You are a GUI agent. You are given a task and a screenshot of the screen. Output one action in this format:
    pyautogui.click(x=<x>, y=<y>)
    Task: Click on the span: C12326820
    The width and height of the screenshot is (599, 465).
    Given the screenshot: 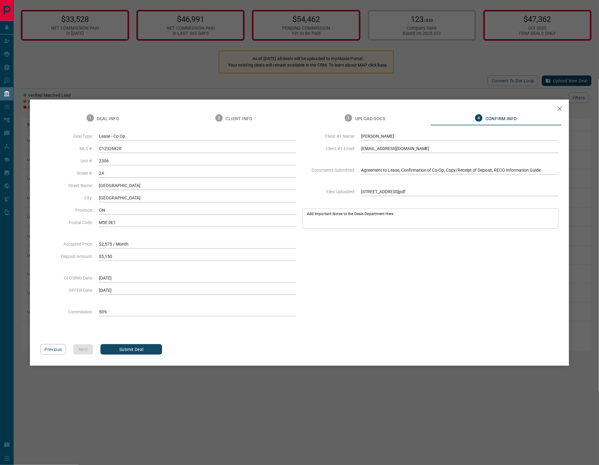 What is the action you would take?
    pyautogui.click(x=197, y=148)
    